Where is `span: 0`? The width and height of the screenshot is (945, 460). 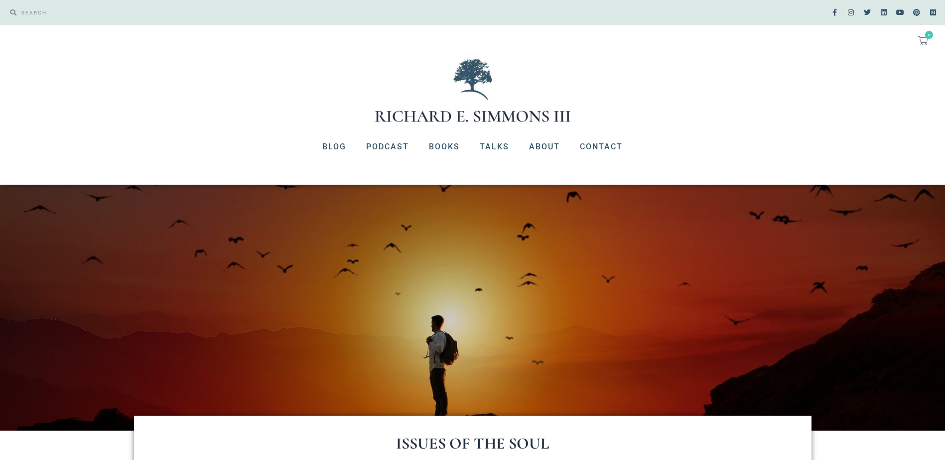
span: 0 is located at coordinates (929, 35).